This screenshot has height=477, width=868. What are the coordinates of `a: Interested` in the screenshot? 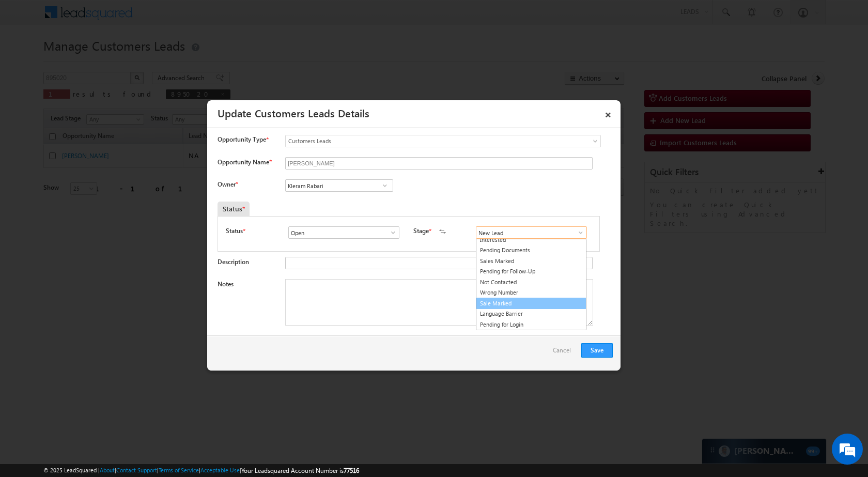 It's located at (531, 240).